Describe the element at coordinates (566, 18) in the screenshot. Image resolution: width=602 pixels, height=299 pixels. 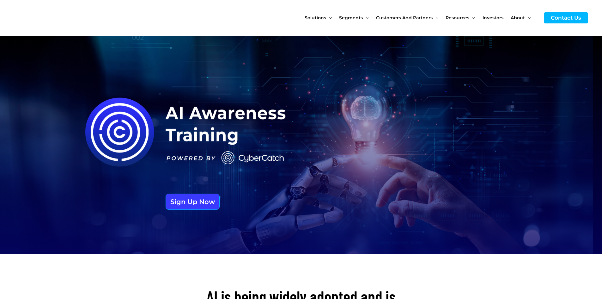
I see `div: Contact Us` at that location.